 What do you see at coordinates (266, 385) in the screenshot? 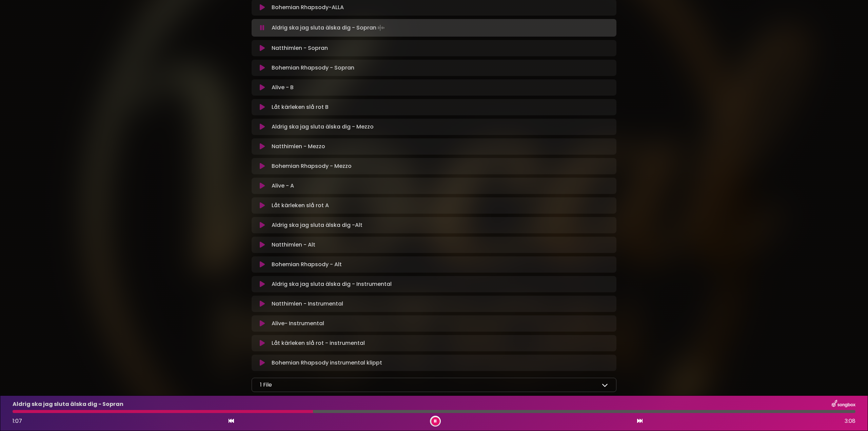
I see `p: 1 File` at bounding box center [266, 385].